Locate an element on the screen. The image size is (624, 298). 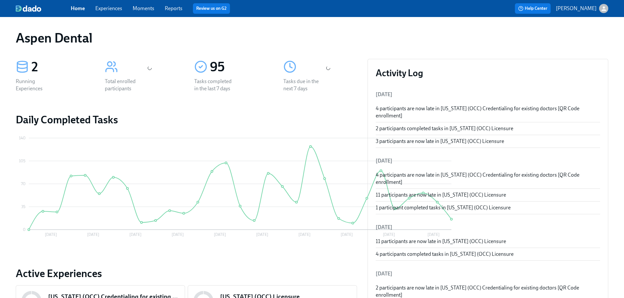
h3: Activity Log is located at coordinates (488, 73).